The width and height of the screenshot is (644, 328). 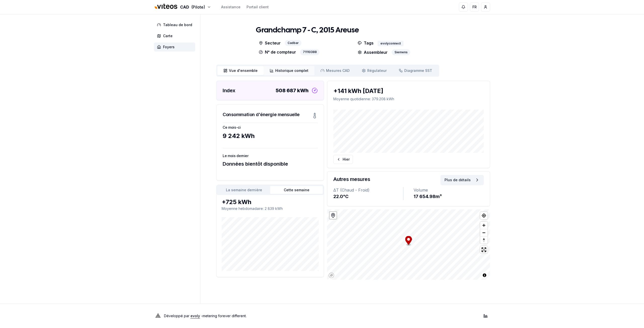 What do you see at coordinates (449, 197) in the screenshot?
I see `div: 17 654.98 m³` at bounding box center [449, 197].